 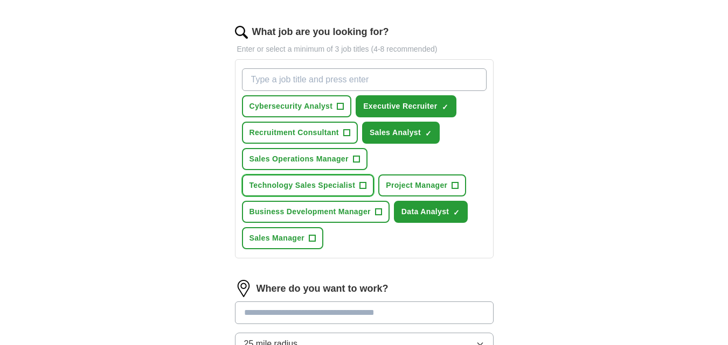 I want to click on p: Enter or select a minimum of 3 job titles (4-8 recommended), so click(x=364, y=49).